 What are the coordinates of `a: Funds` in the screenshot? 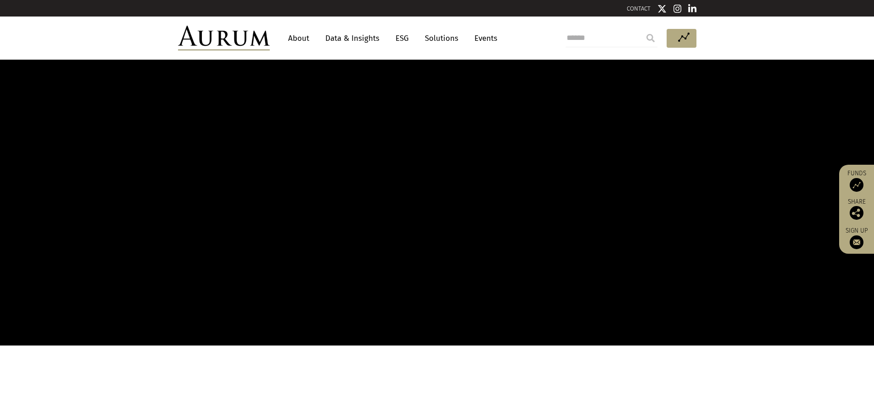 It's located at (856, 180).